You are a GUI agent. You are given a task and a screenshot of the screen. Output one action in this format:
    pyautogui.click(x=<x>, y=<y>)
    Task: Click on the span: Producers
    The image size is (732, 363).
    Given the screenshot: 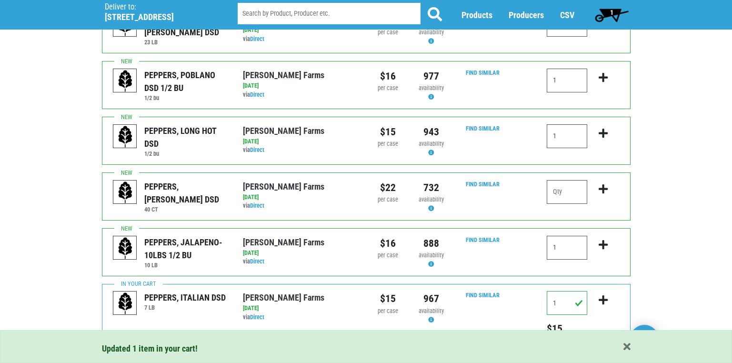 What is the action you would take?
    pyautogui.click(x=526, y=15)
    